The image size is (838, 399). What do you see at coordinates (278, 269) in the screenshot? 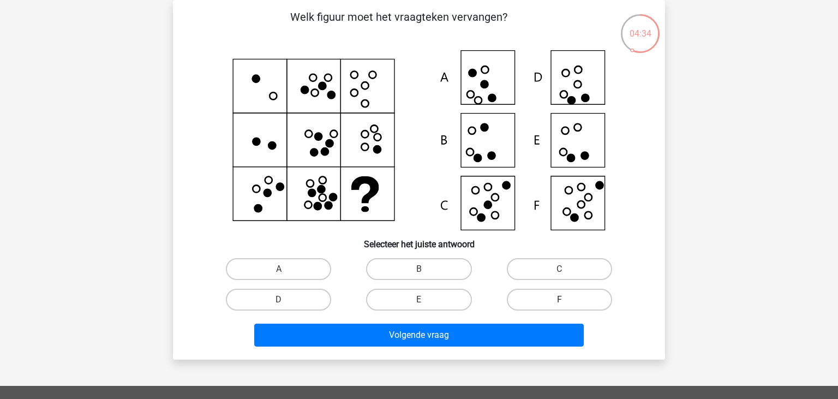
I see `label: A` at bounding box center [278, 269].